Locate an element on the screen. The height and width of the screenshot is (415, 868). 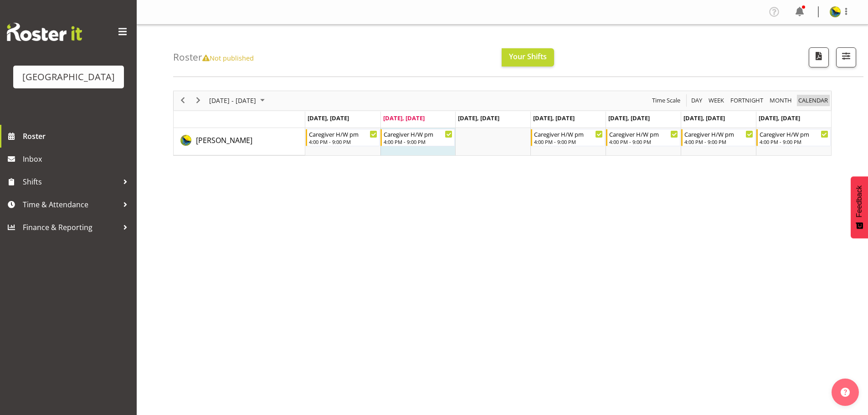
button: Timeline Day is located at coordinates (696, 100).